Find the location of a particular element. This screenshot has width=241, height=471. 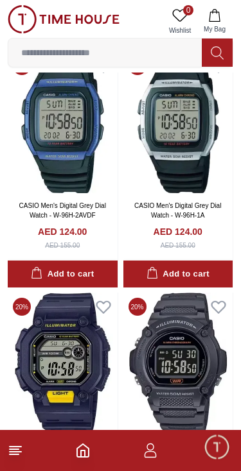

a: CASIO Men's Digital Black Dial Watch - W-219H-8BVDF is located at coordinates (178, 363).